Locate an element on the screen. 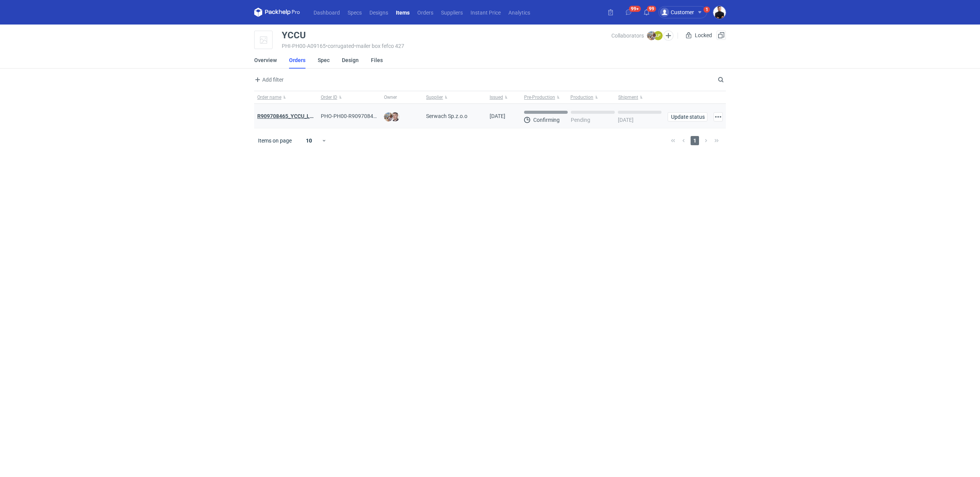  a: Analytics is located at coordinates (519, 12).